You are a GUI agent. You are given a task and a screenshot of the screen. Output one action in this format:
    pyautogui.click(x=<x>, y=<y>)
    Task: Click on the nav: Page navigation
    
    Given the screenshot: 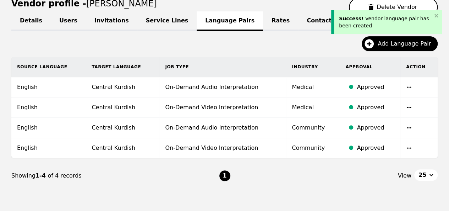 What is the action you would take?
    pyautogui.click(x=224, y=175)
    